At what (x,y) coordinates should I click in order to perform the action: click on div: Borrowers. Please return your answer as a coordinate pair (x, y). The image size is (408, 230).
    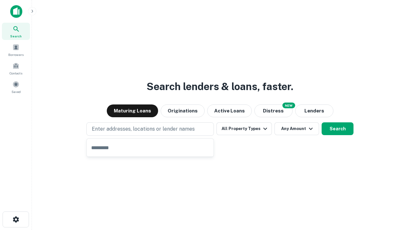
    Looking at the image, I should click on (16, 50).